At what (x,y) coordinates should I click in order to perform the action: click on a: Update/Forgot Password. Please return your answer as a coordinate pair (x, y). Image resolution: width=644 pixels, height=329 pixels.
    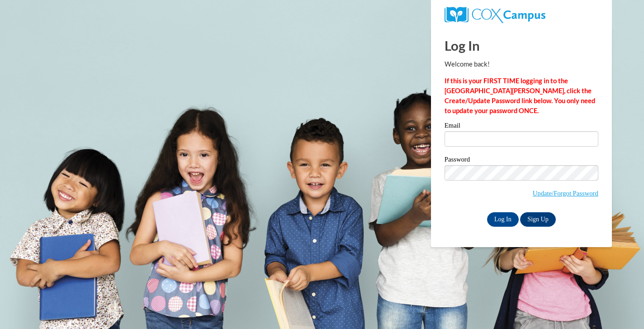
    Looking at the image, I should click on (565, 193).